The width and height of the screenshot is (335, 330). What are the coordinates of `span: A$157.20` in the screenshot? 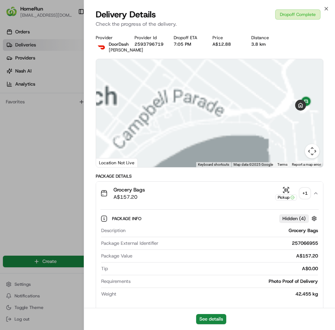 It's located at (129, 197).